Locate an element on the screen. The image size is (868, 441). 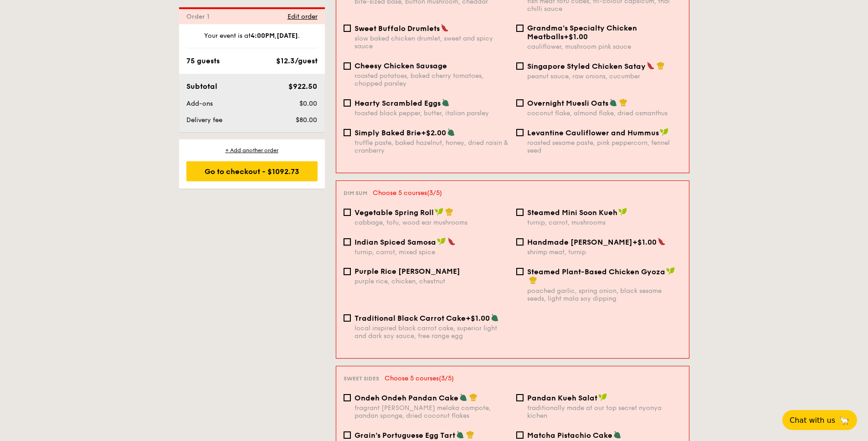
div: poached garlic, spring onion, black sesame seeds, light mala soy dipping is located at coordinates (605, 294).